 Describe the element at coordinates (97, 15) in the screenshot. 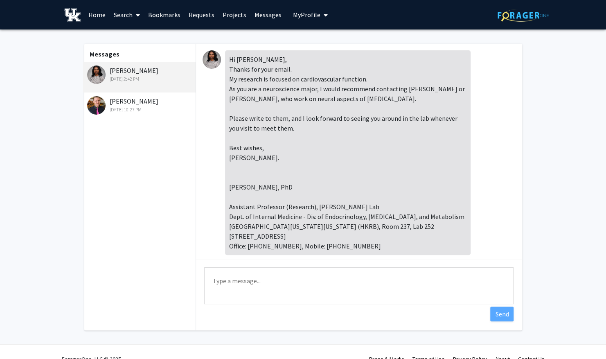

I see `a: Home` at that location.